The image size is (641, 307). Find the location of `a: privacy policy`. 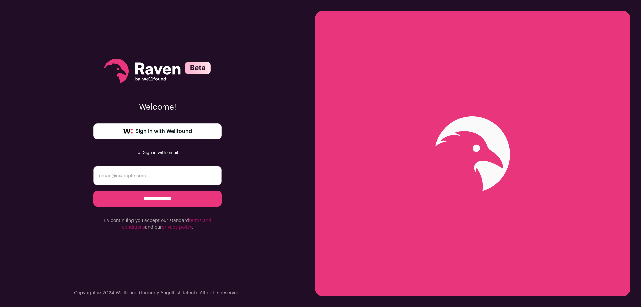

a: privacy policy is located at coordinates (177, 227).